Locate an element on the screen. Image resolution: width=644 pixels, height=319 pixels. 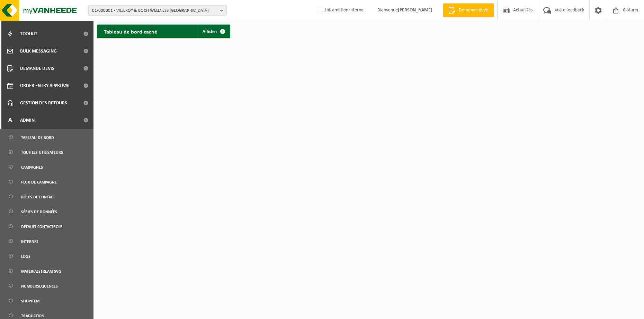
span: A is located at coordinates (10, 120).